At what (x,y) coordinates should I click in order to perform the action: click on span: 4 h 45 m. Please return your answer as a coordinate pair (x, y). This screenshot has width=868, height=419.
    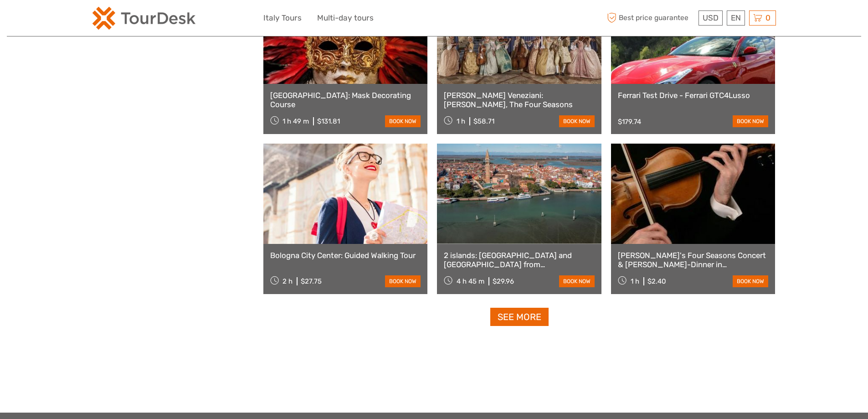
    Looking at the image, I should click on (471, 281).